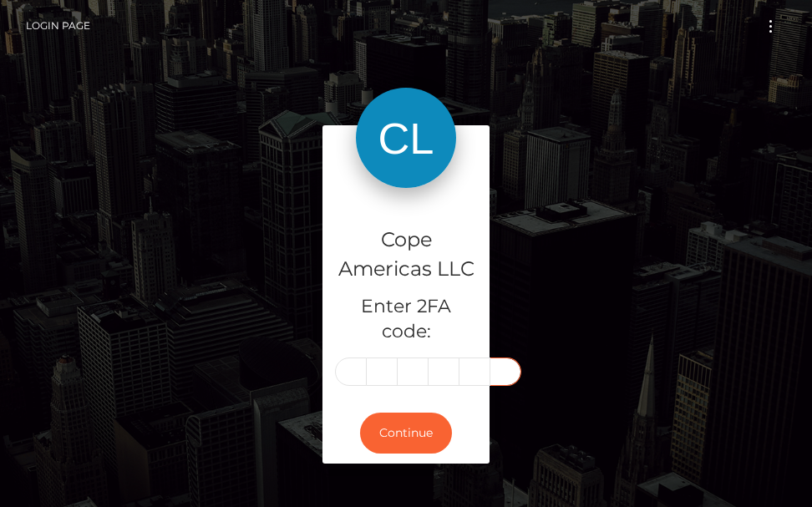 Image resolution: width=812 pixels, height=507 pixels. I want to click on button: Toggle navigation, so click(770, 26).